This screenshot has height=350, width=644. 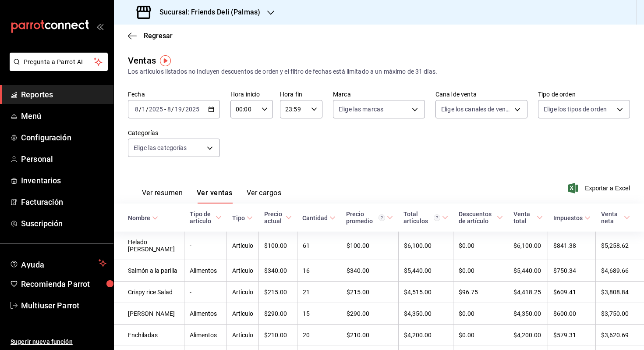 I want to click on span: Venta neta, so click(x=616, y=217).